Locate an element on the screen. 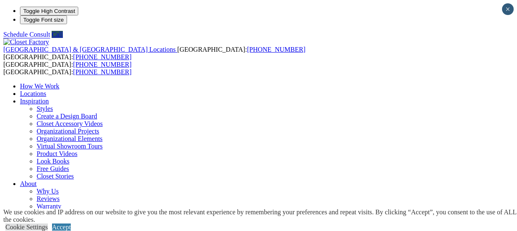 This screenshot has width=517, height=231. a: How We Work is located at coordinates (40, 86).